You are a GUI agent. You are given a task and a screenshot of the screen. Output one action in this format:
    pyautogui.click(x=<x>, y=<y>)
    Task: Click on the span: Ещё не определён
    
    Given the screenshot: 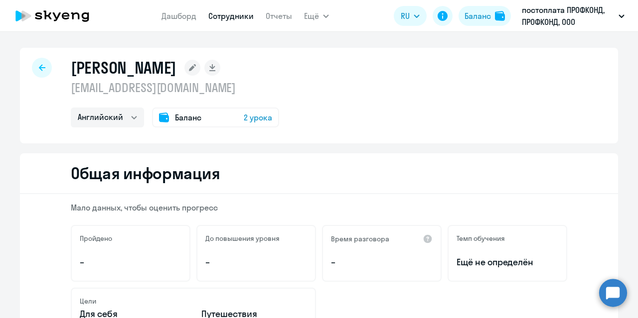 What is the action you would take?
    pyautogui.click(x=507, y=263)
    